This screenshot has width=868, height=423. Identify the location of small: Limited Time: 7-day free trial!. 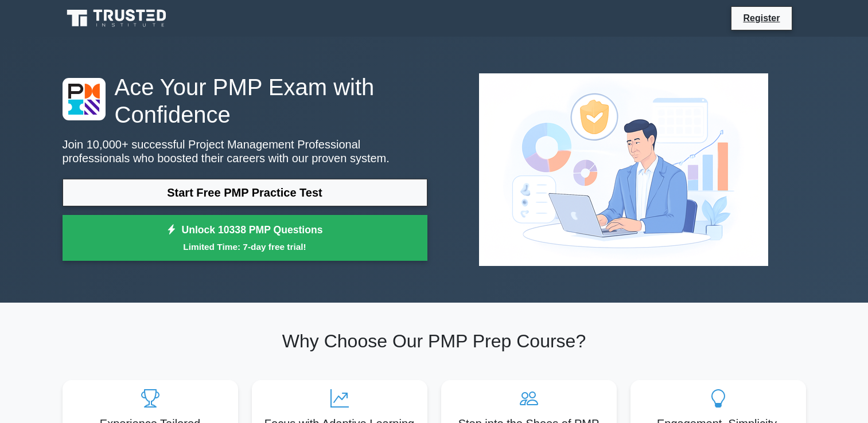
(245, 246).